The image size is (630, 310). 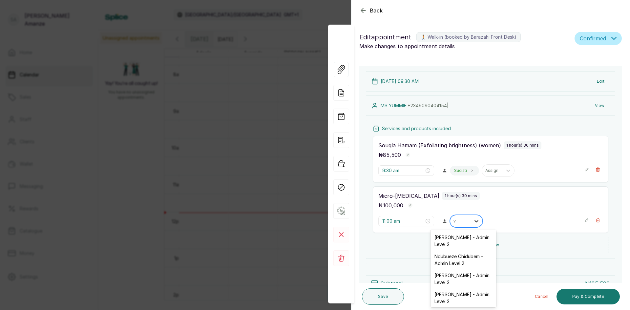 What do you see at coordinates (460, 171) in the screenshot?
I see `p: Suciati` at bounding box center [460, 171].